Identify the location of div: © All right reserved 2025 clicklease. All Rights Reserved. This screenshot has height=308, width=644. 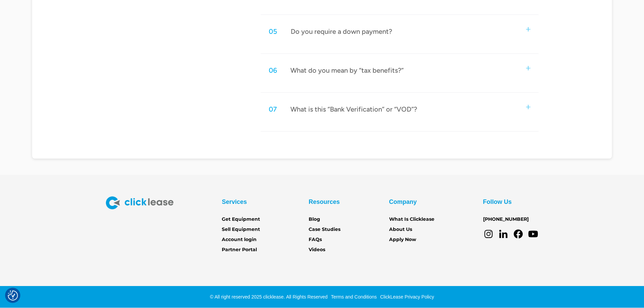
(269, 296).